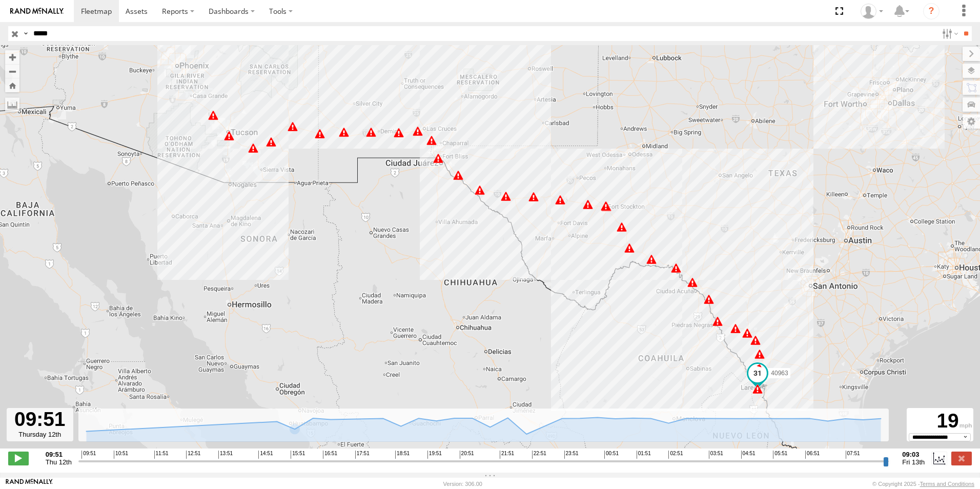 Image resolution: width=980 pixels, height=489 pixels. Describe the element at coordinates (813, 455) in the screenshot. I see `span: 06:51` at that location.